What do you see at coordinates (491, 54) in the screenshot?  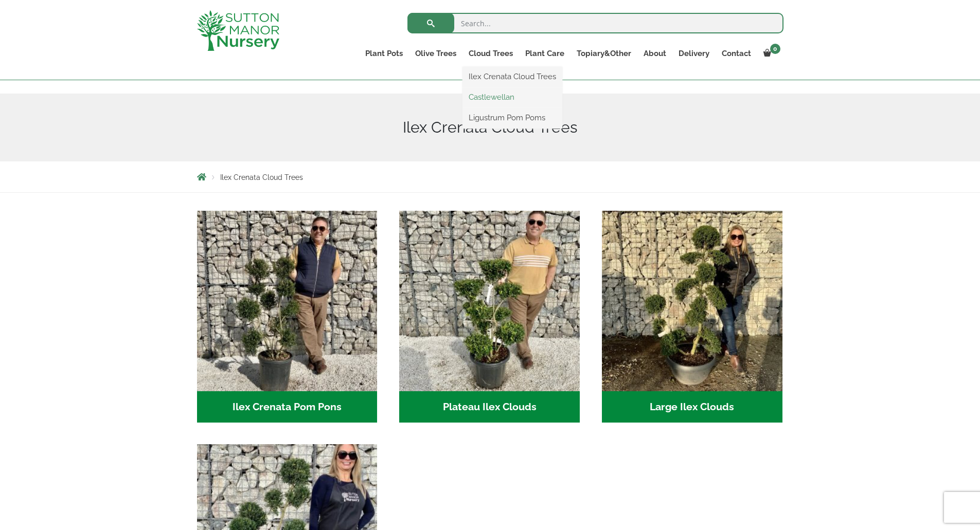 I see `a: Cloud Trees` at bounding box center [491, 54].